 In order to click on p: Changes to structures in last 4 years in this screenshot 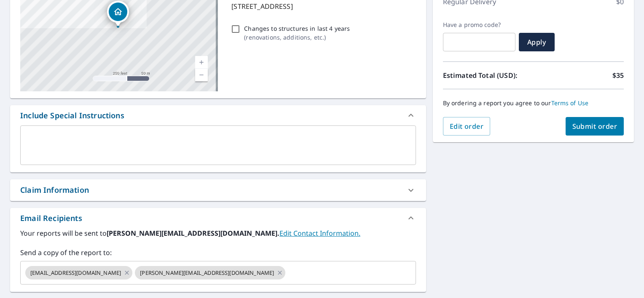, I will do `click(297, 28)`.